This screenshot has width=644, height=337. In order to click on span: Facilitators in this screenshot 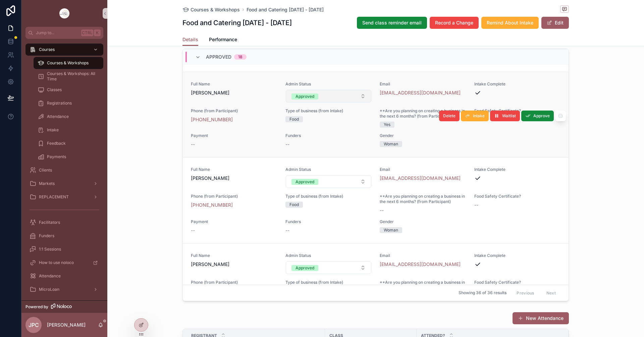, I will do `click(49, 222)`.